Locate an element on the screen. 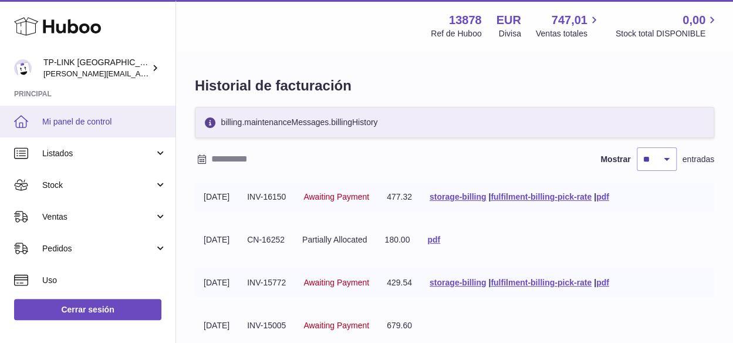 This screenshot has width=733, height=343. td: CN-16252 is located at coordinates (266, 239).